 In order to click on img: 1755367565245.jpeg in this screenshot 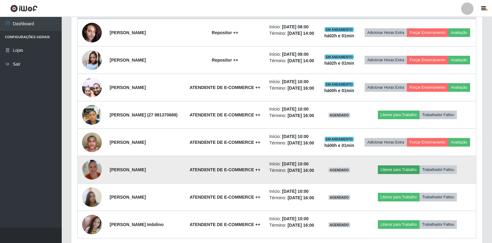, I will do `click(92, 115)`.